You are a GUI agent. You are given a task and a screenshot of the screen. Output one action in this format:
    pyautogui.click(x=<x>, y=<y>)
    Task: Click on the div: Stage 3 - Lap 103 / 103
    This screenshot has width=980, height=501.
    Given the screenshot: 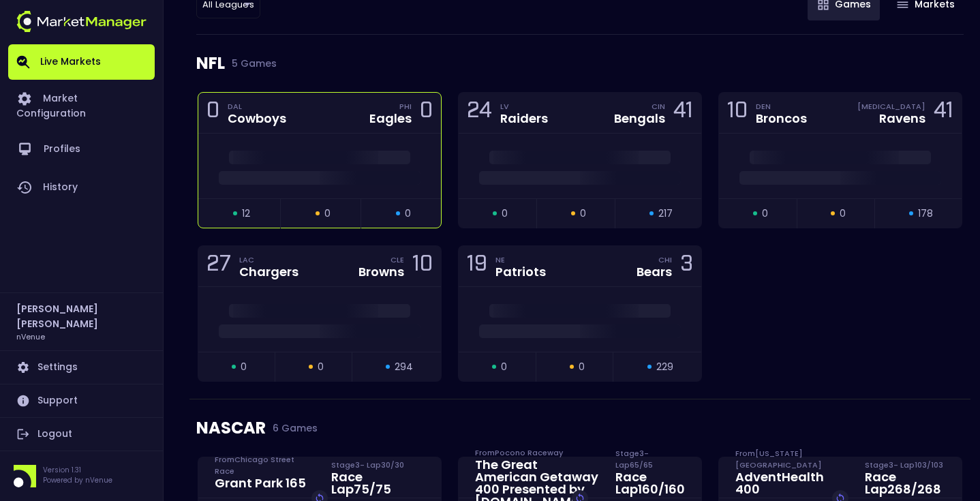 What is the action you would take?
    pyautogui.click(x=905, y=465)
    